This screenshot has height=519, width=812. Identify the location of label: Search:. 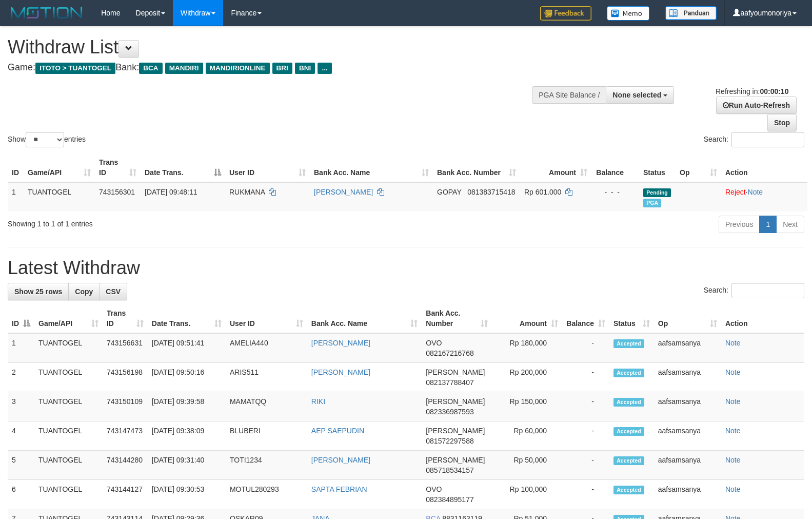
(754, 140).